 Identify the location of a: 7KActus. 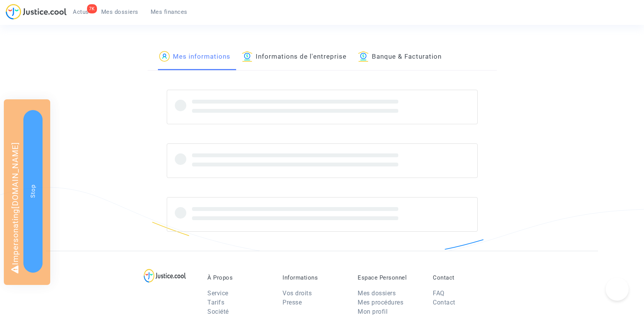
(81, 12).